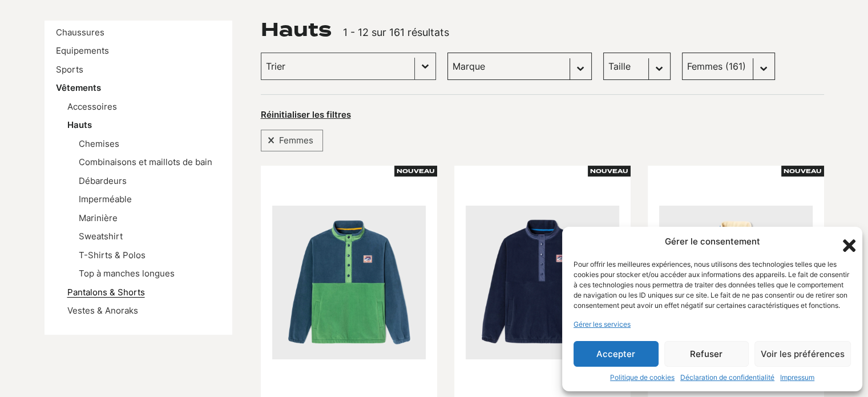 Image resolution: width=868 pixels, height=397 pixels. What do you see at coordinates (602, 324) in the screenshot?
I see `a: Gérer les services` at bounding box center [602, 324].